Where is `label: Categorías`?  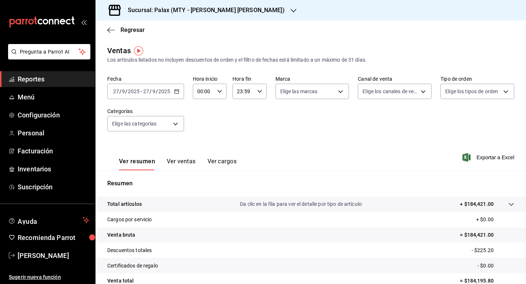 label: Categorías is located at coordinates (145, 111).